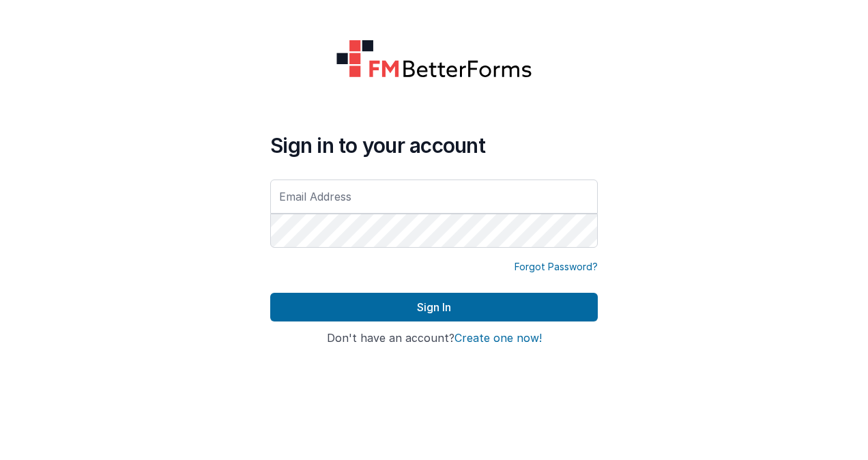 This screenshot has width=868, height=460. Describe the element at coordinates (434, 145) in the screenshot. I see `h4: Sign in to your account` at that location.